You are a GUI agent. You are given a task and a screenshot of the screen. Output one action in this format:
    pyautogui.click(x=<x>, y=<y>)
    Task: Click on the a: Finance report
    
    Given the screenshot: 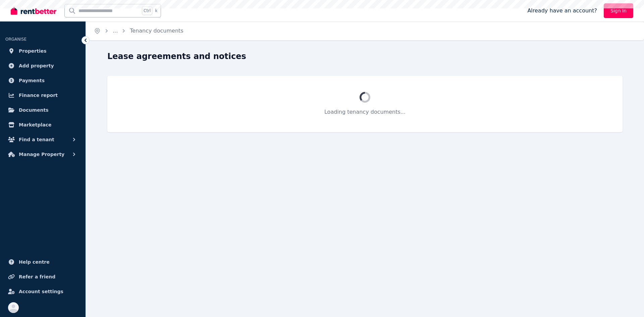 What is the action you would take?
    pyautogui.click(x=43, y=95)
    